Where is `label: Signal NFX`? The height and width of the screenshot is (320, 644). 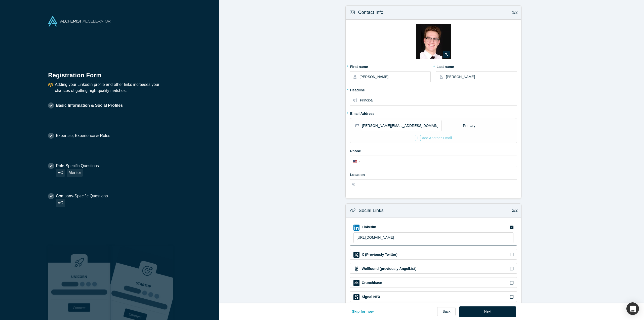 label: Signal NFX is located at coordinates (371, 297).